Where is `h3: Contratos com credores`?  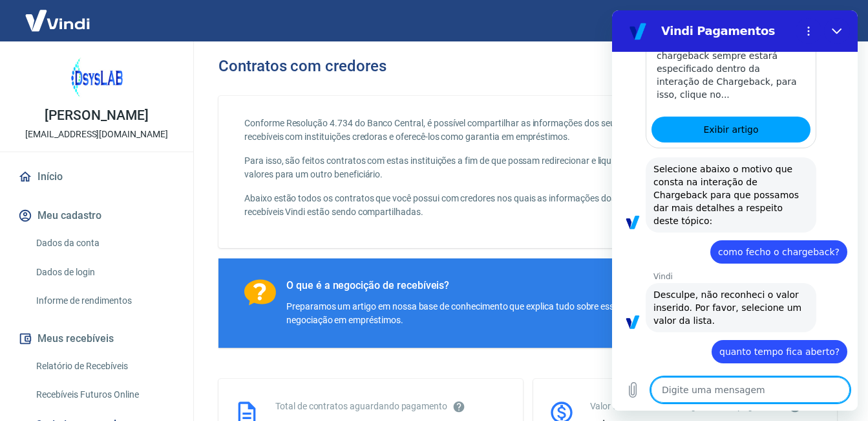 h3: Contratos com credores is located at coordinates (302, 66).